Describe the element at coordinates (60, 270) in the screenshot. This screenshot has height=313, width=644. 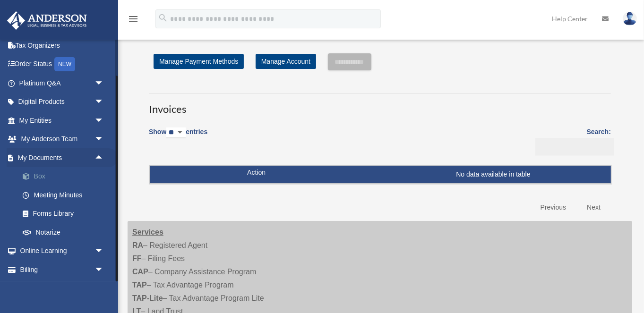
I see `a: Billingarrow_drop_down` at that location.